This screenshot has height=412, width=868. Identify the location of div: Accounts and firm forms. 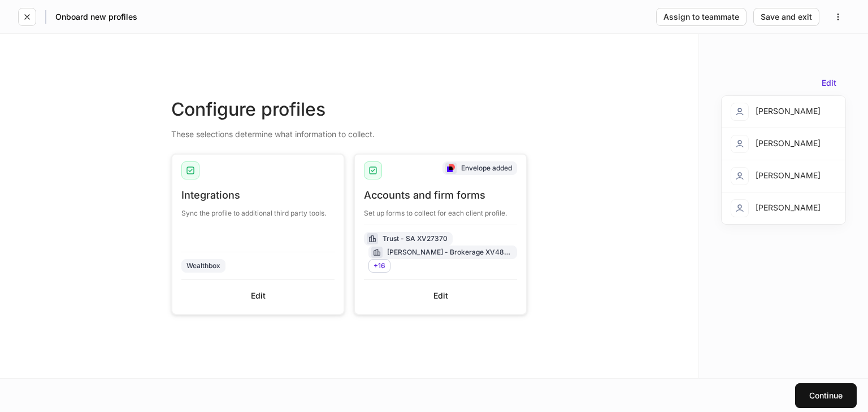
(440, 196).